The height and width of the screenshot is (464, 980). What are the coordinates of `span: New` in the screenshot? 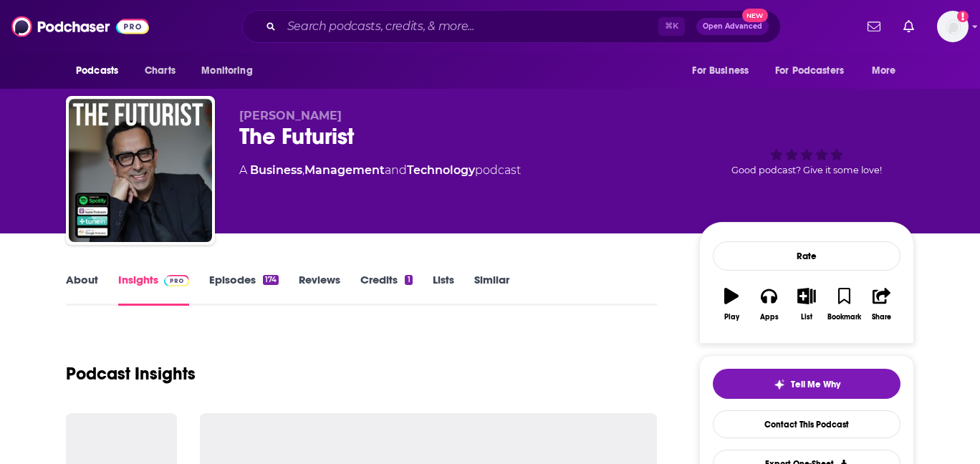 It's located at (755, 15).